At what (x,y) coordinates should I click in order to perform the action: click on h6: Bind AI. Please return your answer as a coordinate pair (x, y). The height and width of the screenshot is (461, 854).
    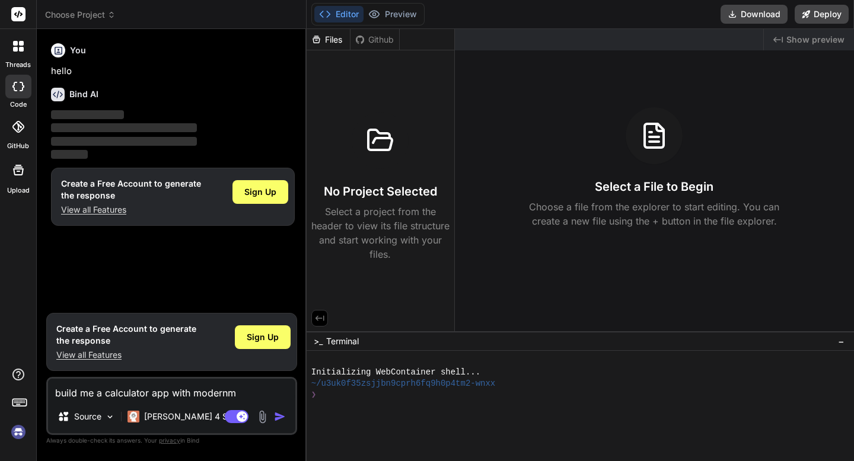
    Looking at the image, I should click on (84, 94).